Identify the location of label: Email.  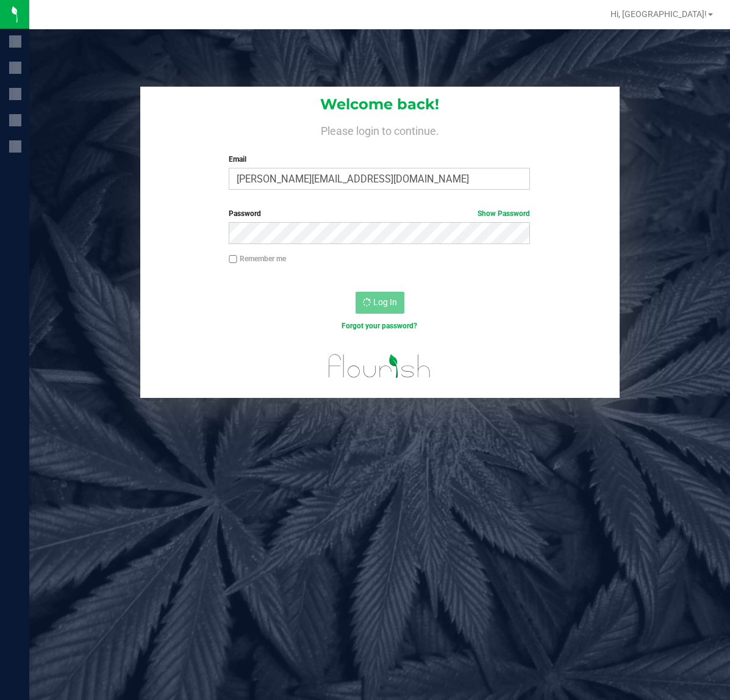
(379, 160).